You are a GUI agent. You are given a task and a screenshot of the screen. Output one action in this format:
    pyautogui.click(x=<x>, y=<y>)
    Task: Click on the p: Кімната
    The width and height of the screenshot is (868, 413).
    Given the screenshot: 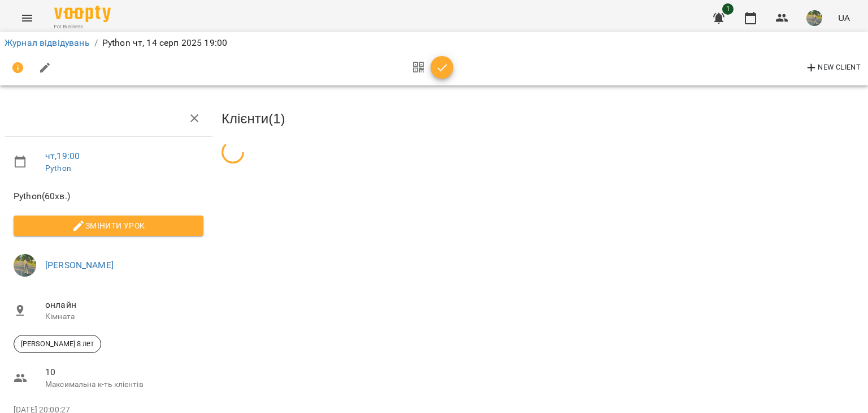 What is the action you would take?
    pyautogui.click(x=124, y=317)
    